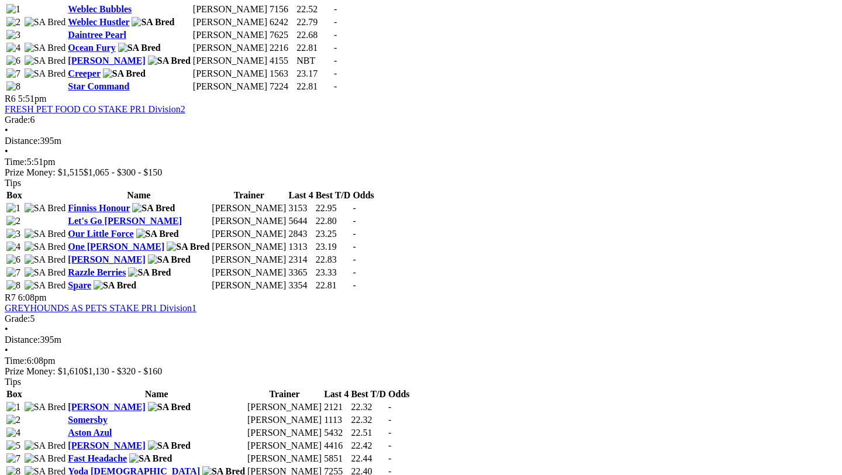 The height and width of the screenshot is (475, 842). I want to click on span: Box, so click(14, 195).